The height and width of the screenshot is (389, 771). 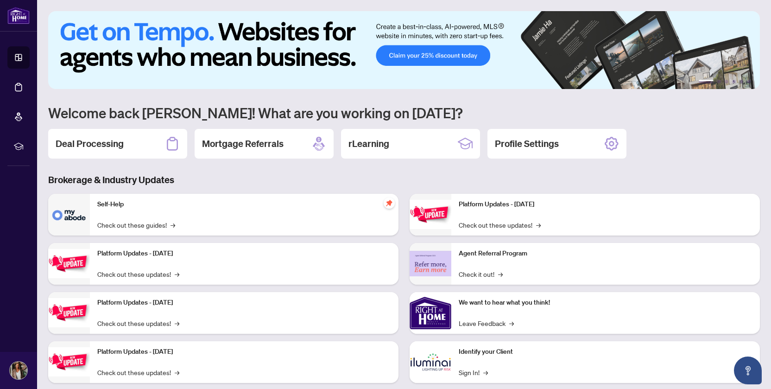 I want to click on a: Check it out!→, so click(x=480, y=274).